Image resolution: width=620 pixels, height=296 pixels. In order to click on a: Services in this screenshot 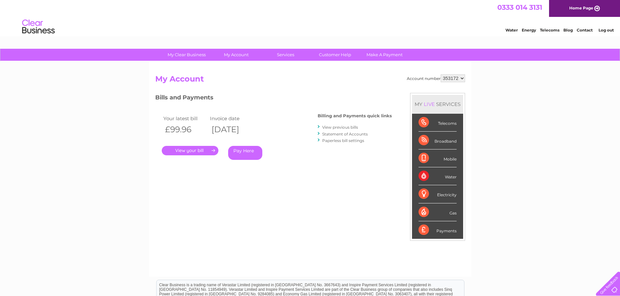, I will do `click(285, 55)`.